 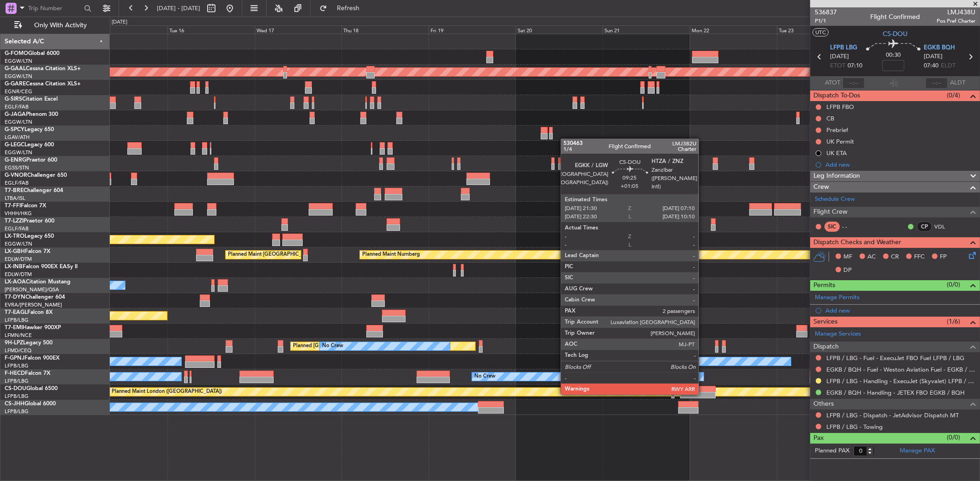 I want to click on a: 9H-LPZLegacy 500, so click(x=28, y=343).